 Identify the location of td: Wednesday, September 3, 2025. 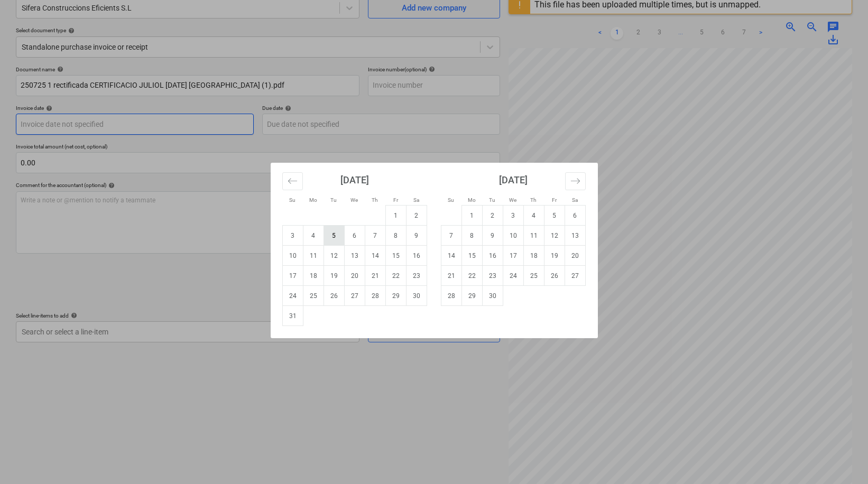
(513, 216).